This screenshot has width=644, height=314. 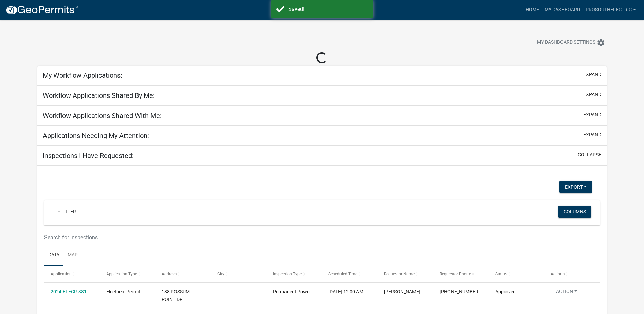 What do you see at coordinates (328, 9) in the screenshot?
I see `div: Saved!` at bounding box center [328, 9].